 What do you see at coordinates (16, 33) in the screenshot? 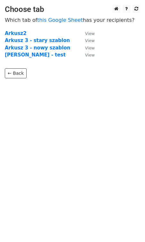
I see `a: Arkusz2` at bounding box center [16, 33].